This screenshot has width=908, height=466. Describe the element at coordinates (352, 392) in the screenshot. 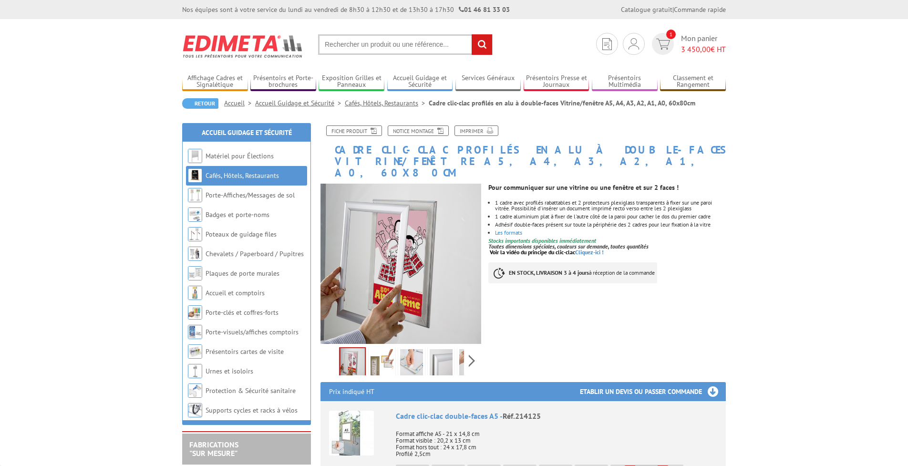

I see `p: Prix indiqué HT` at that location.